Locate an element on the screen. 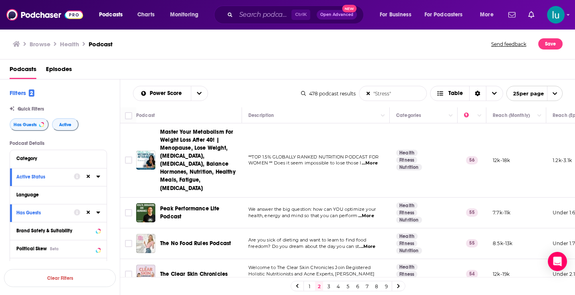 The image size is (575, 295). span: Open Advanced is located at coordinates (336, 15).